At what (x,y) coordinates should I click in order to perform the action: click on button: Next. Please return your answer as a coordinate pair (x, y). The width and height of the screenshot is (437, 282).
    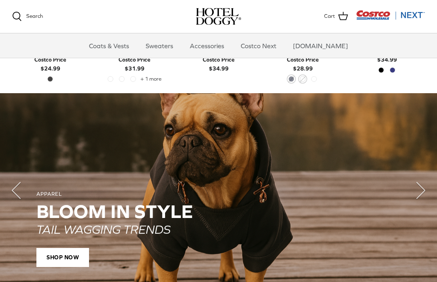
    Looking at the image, I should click on (421, 191).